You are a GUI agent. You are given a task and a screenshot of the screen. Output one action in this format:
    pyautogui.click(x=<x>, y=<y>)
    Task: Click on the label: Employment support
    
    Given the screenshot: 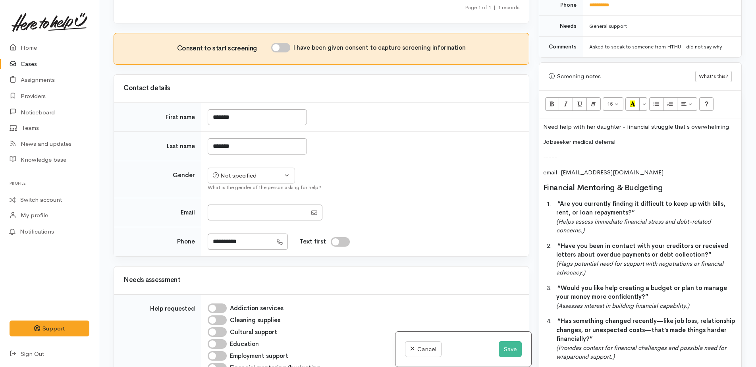 What is the action you would take?
    pyautogui.click(x=259, y=356)
    